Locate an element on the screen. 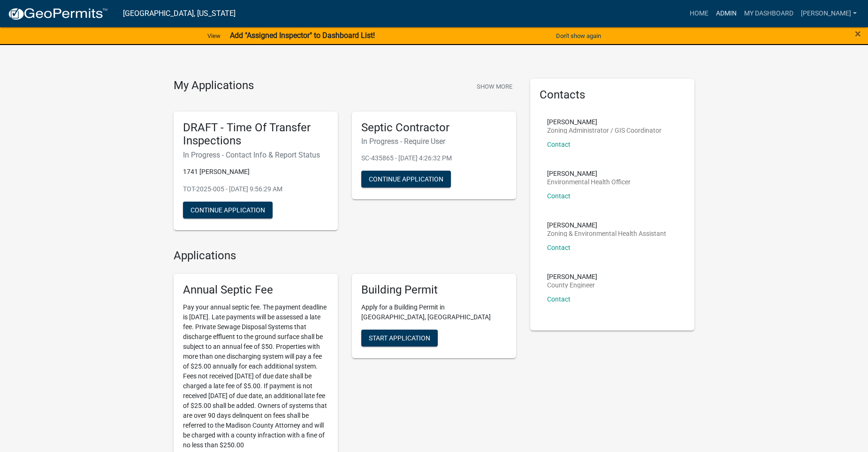 The image size is (868, 452). button: Close is located at coordinates (858, 34).